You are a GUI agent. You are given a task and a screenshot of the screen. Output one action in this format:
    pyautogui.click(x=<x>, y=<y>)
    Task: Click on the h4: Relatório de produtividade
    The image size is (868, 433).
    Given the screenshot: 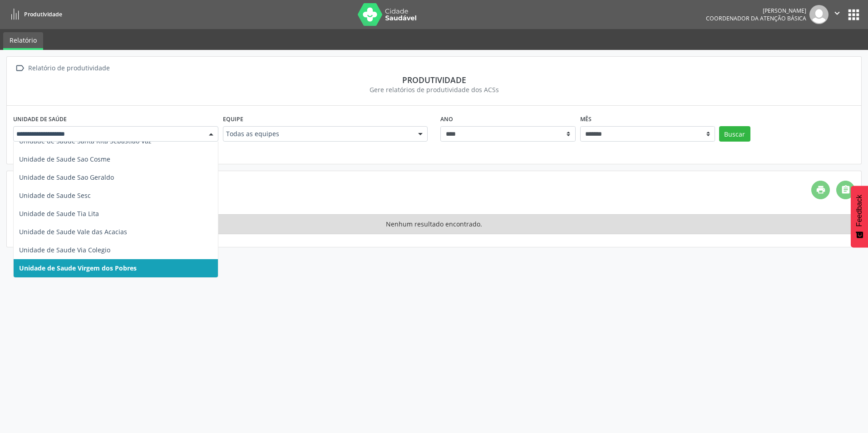 What is the action you would take?
    pyautogui.click(x=412, y=186)
    